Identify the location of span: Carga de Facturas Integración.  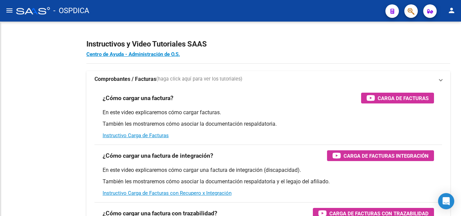
(386, 156).